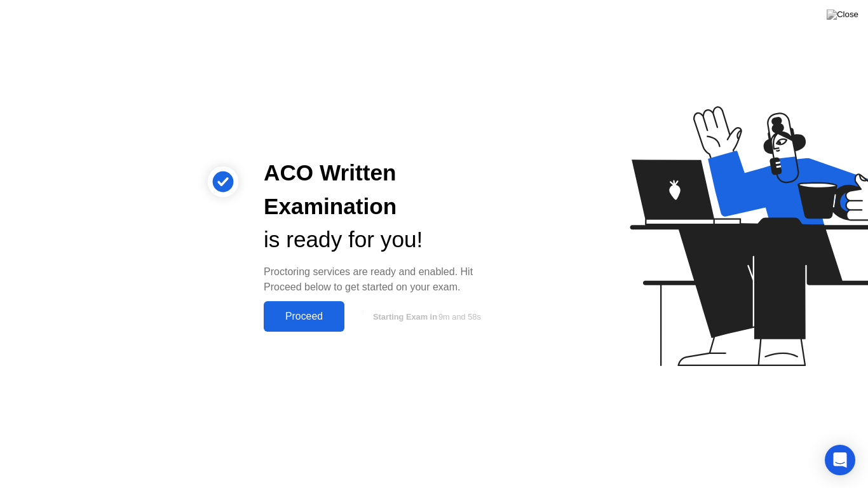  What do you see at coordinates (382, 239) in the screenshot?
I see `div: is ready for you!` at bounding box center [382, 239].